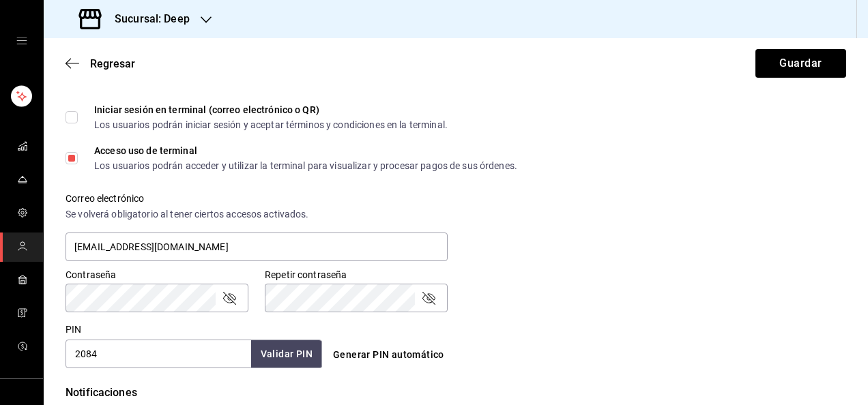 The height and width of the screenshot is (405, 868). What do you see at coordinates (157, 275) in the screenshot?
I see `label: Contraseña` at bounding box center [157, 275].